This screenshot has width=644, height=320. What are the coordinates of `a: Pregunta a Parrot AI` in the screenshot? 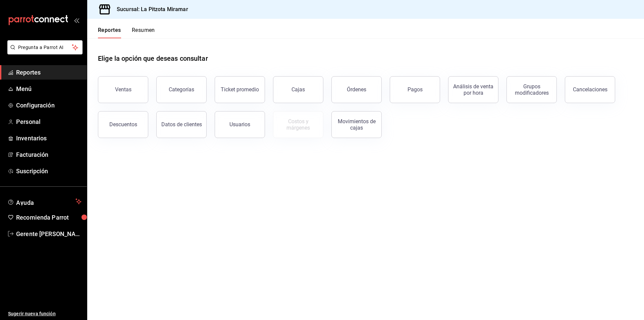 It's located at (44, 52).